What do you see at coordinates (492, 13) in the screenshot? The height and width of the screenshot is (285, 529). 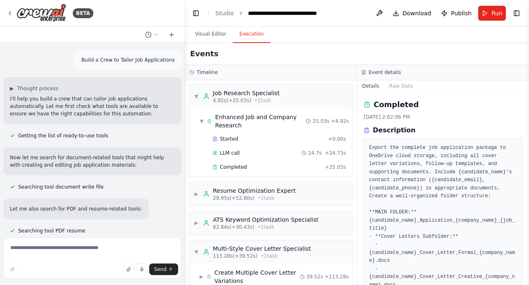 I see `button: Run` at bounding box center [492, 13].